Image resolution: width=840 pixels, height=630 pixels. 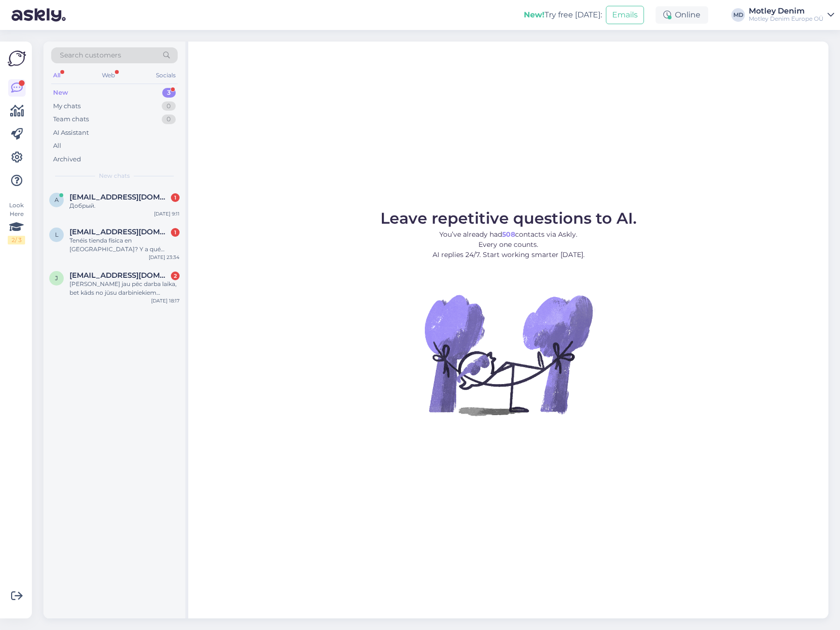 I want to click on span: l, so click(x=57, y=234).